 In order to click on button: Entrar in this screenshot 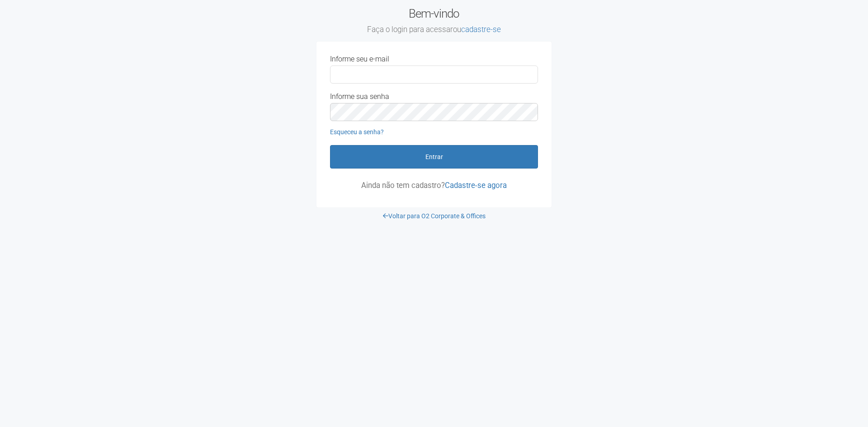, I will do `click(434, 157)`.